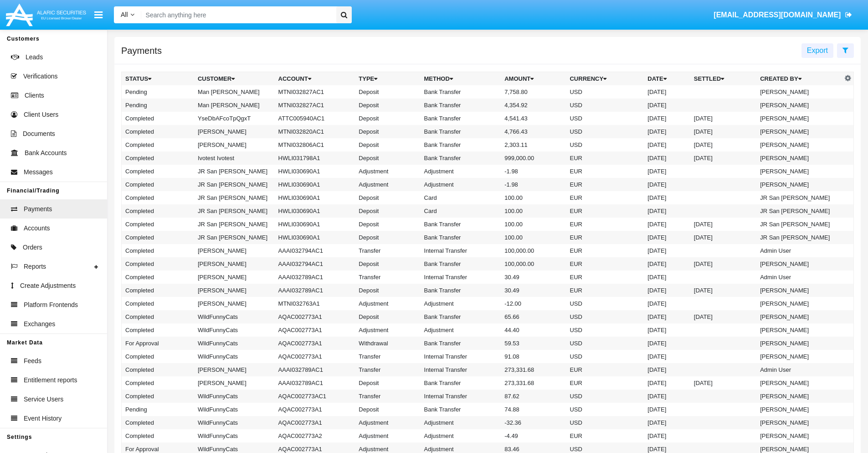 This screenshot has height=453, width=868. I want to click on span: All, so click(124, 15).